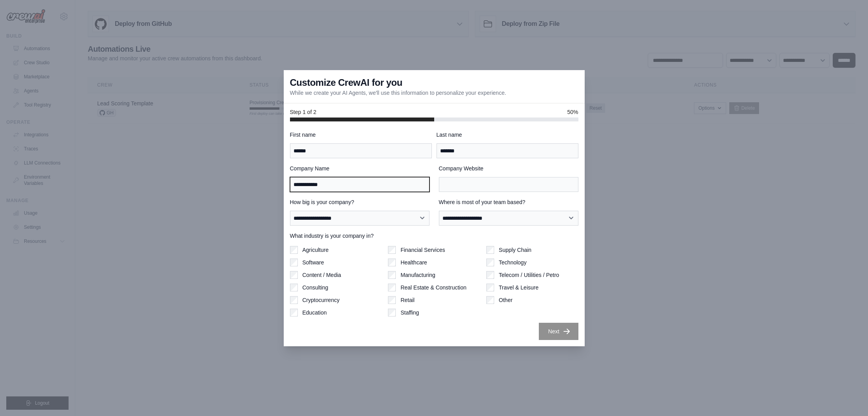 Image resolution: width=868 pixels, height=416 pixels. What do you see at coordinates (515, 250) in the screenshot?
I see `label: Supply Chain` at bounding box center [515, 250].